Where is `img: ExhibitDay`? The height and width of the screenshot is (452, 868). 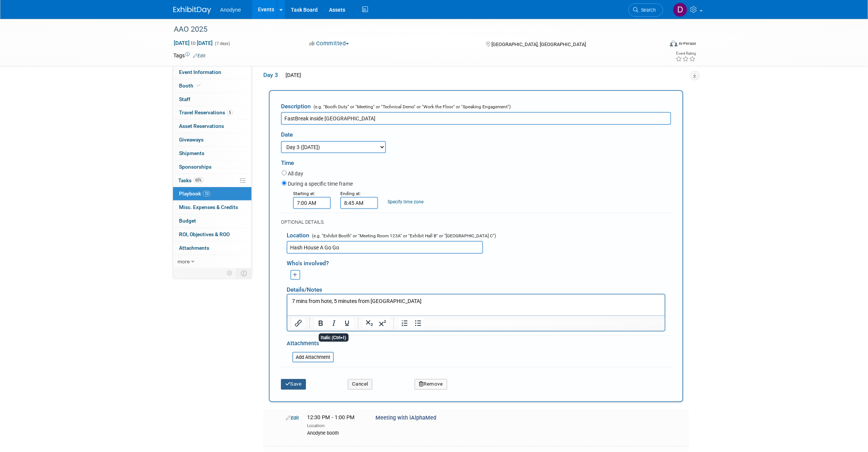 img: ExhibitDay is located at coordinates (192, 10).